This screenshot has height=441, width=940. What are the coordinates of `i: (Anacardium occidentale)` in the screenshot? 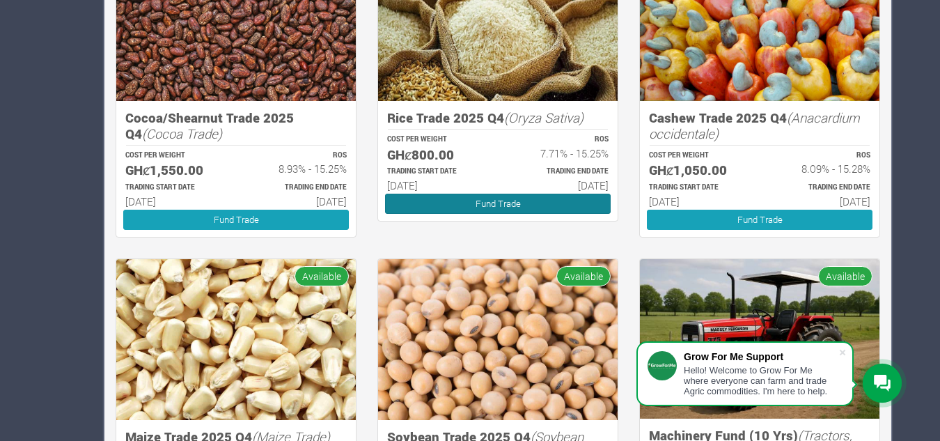 It's located at (754, 125).